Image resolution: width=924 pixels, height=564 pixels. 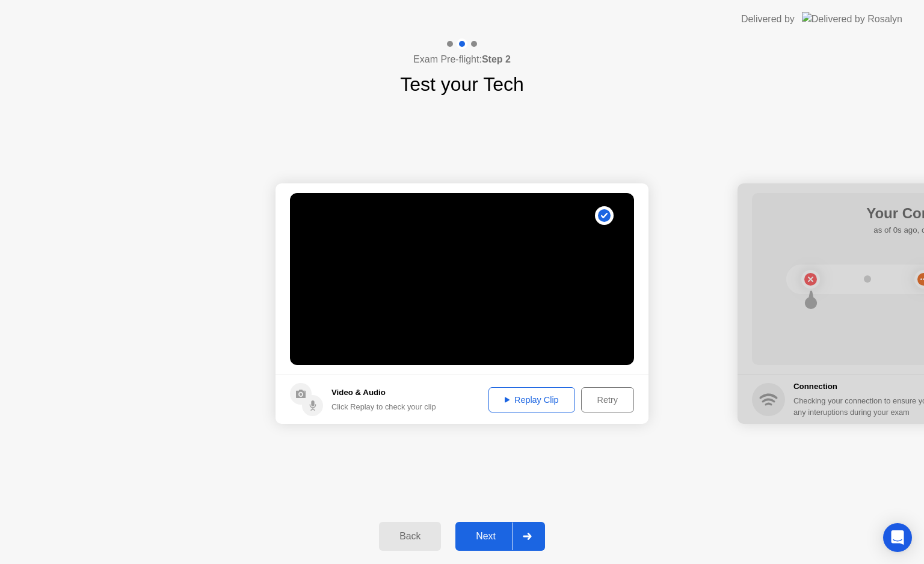 I want to click on button: Back, so click(x=410, y=536).